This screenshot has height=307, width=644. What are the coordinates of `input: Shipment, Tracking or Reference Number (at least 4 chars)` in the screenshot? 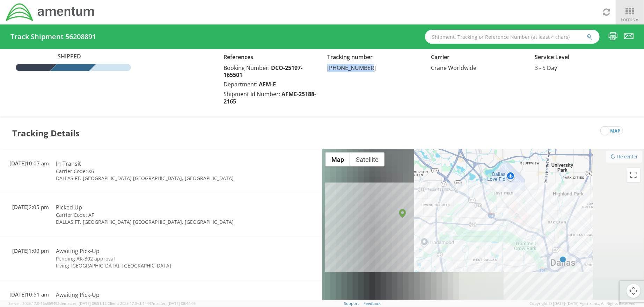 It's located at (512, 36).